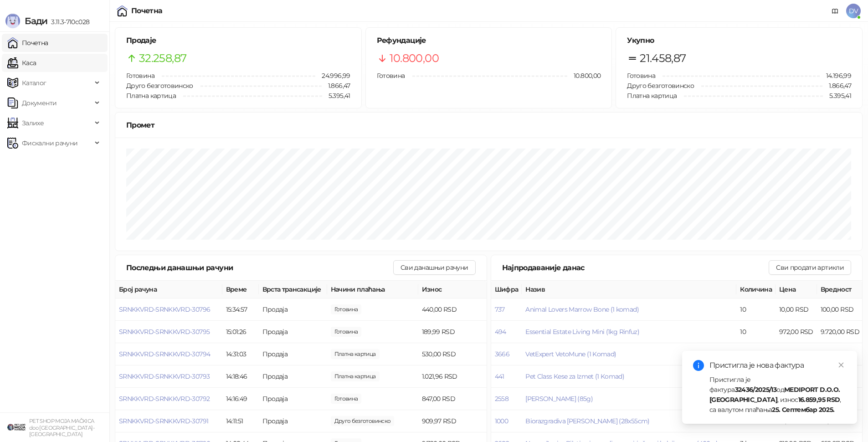 The image size is (868, 442). Describe the element at coordinates (488, 125) in the screenshot. I see `div: Промет` at that location.